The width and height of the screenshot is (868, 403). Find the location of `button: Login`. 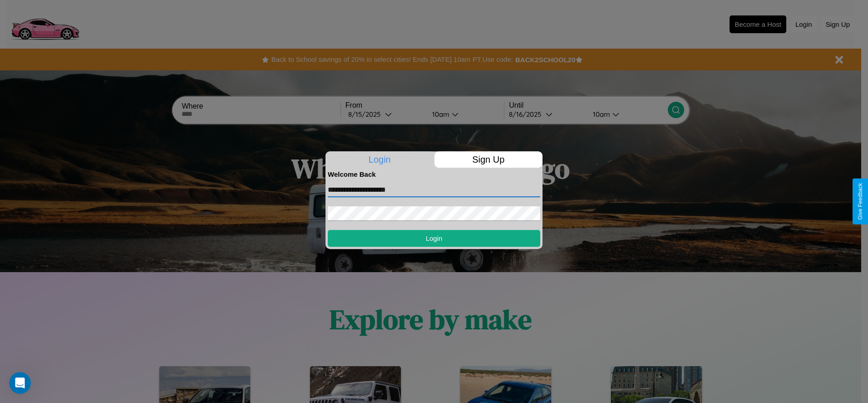

button: Login is located at coordinates (434, 238).